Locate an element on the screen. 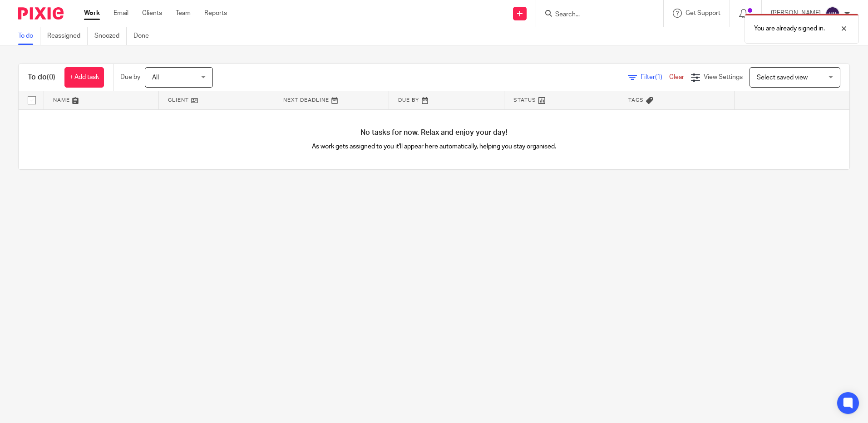 This screenshot has width=868, height=423. span: (0) is located at coordinates (51, 78).